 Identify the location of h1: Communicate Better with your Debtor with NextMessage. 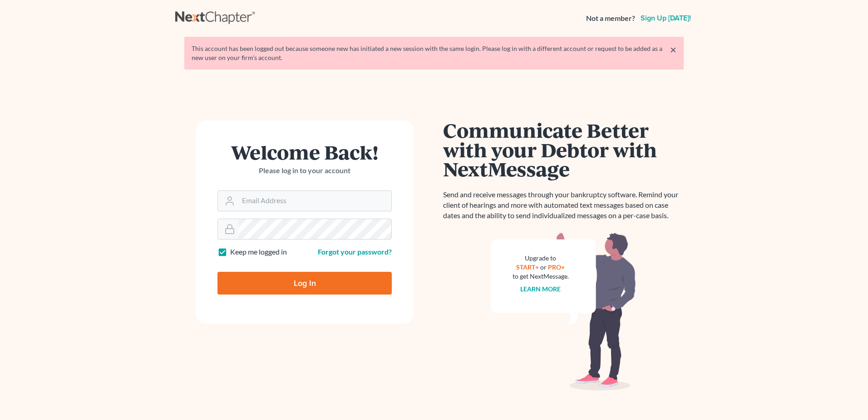
(564, 150).